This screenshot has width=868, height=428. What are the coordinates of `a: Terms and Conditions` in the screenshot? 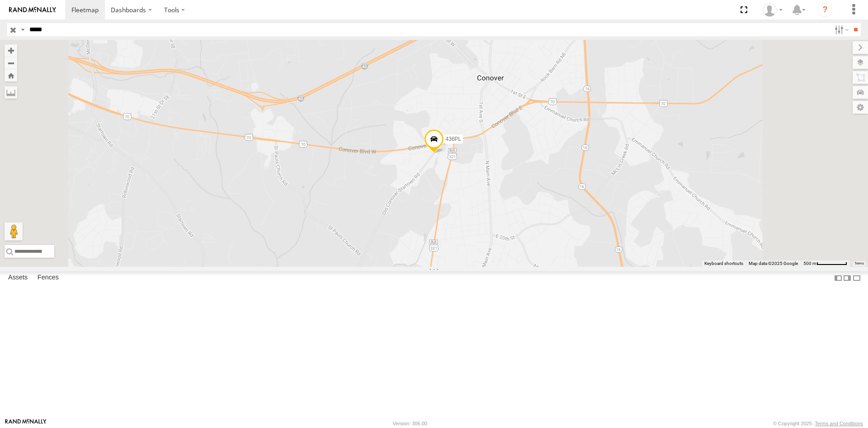 It's located at (839, 423).